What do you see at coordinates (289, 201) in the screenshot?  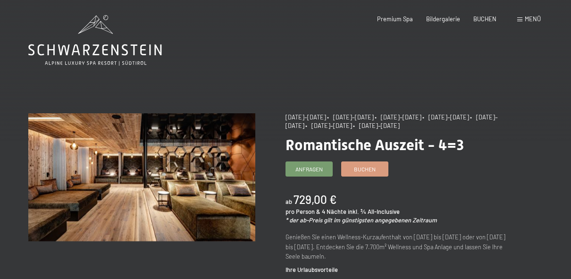 I see `span: ab` at bounding box center [289, 201].